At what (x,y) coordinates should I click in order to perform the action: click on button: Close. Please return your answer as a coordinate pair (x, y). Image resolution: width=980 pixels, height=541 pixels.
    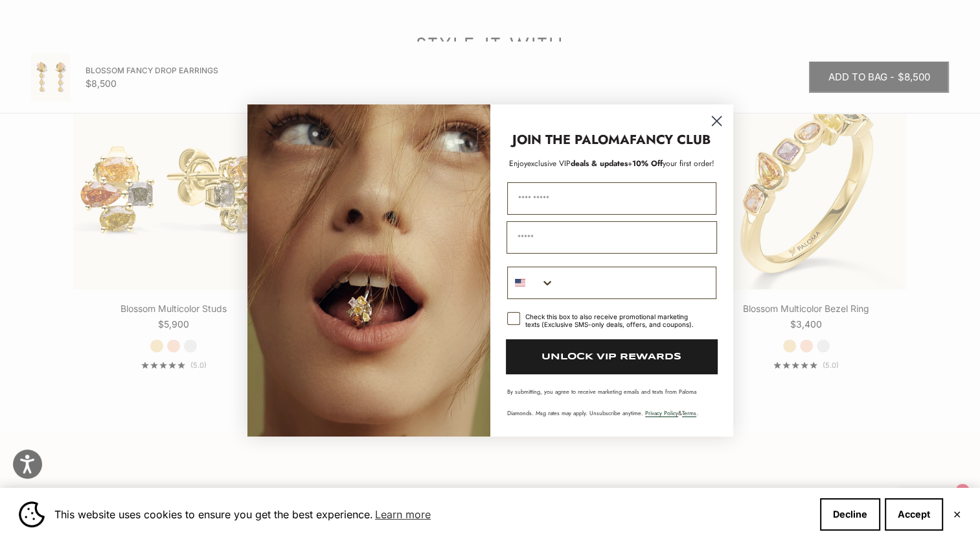
    Looking at the image, I should click on (958, 514).